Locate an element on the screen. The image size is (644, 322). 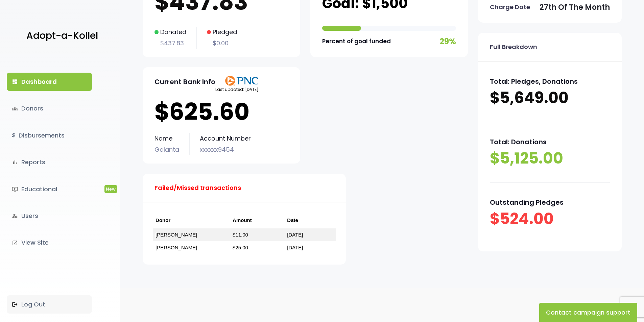
p: $5,649.00 is located at coordinates (550, 98).